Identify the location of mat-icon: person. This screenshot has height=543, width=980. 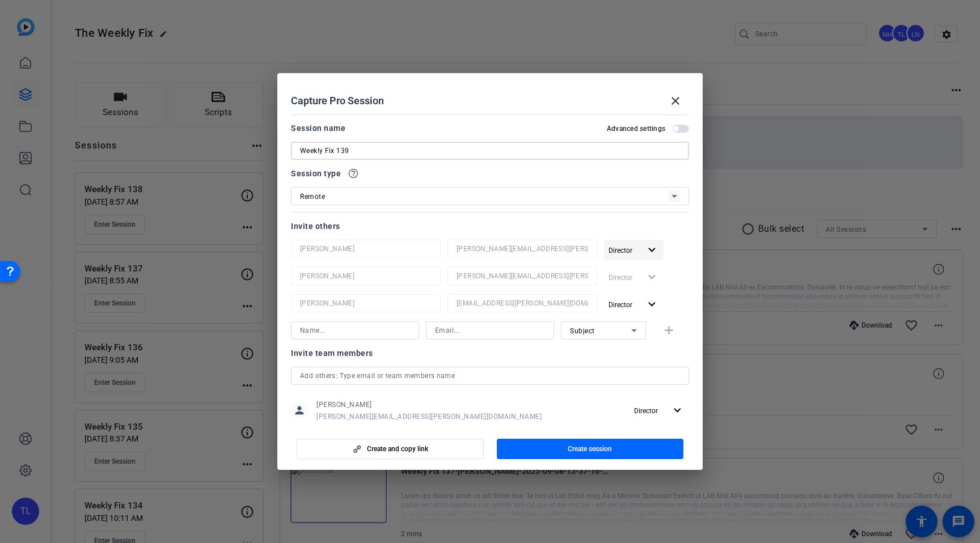
(299, 411).